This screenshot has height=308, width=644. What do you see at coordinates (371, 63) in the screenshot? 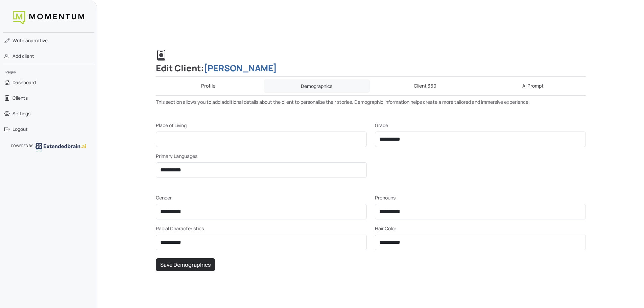
I see `h2: Edit Client:` at bounding box center [371, 63].